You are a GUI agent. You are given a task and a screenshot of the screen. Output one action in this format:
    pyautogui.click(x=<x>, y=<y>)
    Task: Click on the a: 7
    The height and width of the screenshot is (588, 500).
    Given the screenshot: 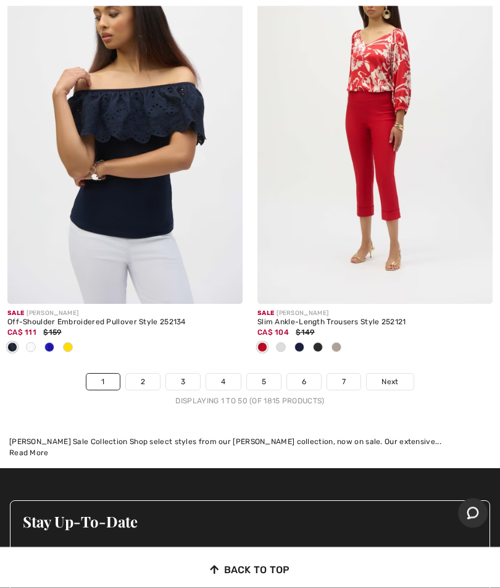 What is the action you would take?
    pyautogui.click(x=344, y=382)
    